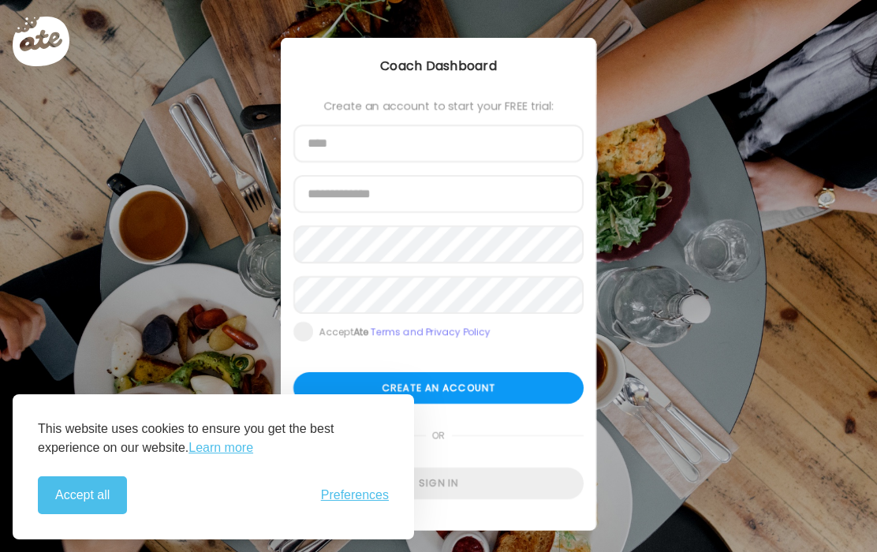  Describe the element at coordinates (431, 331) in the screenshot. I see `a: Terms and Privacy Policy` at that location.